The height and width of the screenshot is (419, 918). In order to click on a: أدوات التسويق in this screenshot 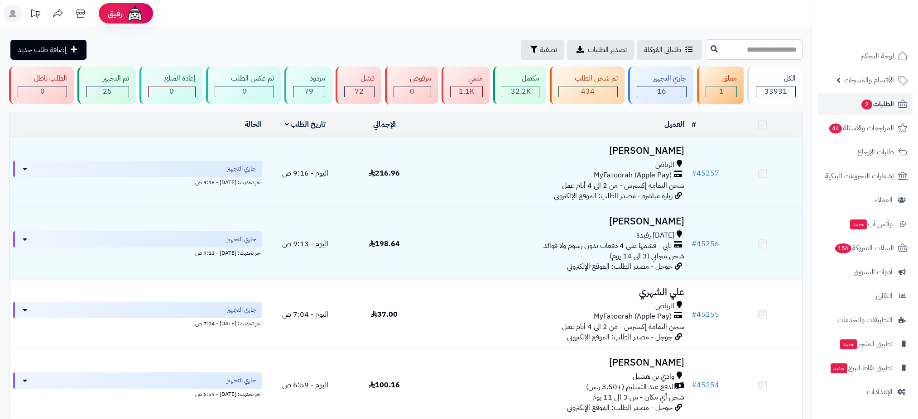, I will do `click(865, 272)`.